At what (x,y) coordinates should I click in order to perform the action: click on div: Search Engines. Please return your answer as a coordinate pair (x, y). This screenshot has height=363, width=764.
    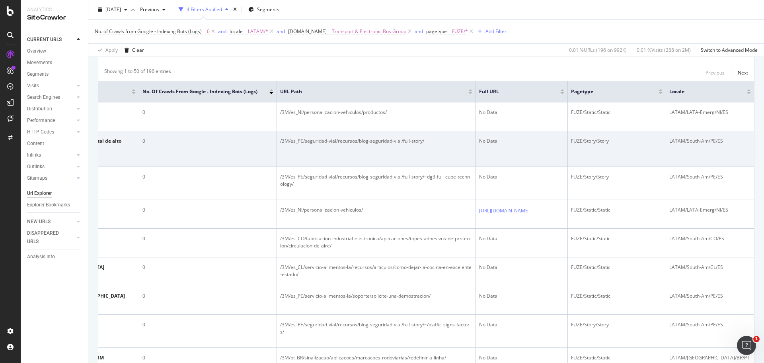
    Looking at the image, I should click on (43, 97).